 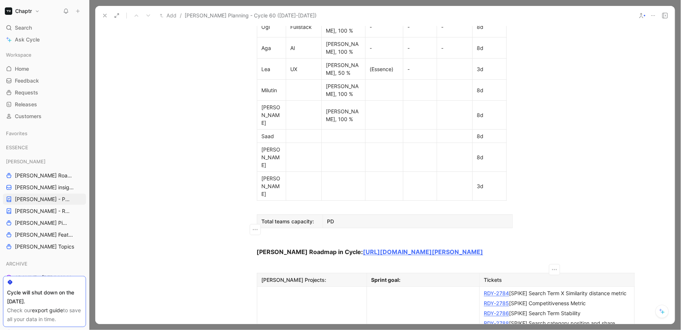 What do you see at coordinates (17, 264) in the screenshot?
I see `span: ARCHIVE` at bounding box center [17, 264].